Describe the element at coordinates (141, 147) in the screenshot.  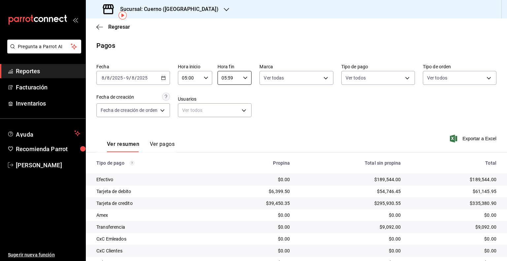
I see `div: navigation tabs` at that location.